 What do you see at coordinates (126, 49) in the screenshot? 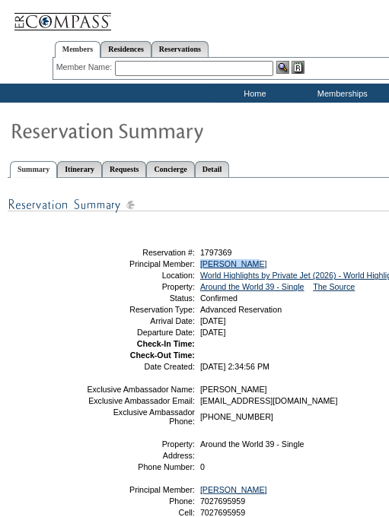
I see `a: Residences` at bounding box center [126, 49].